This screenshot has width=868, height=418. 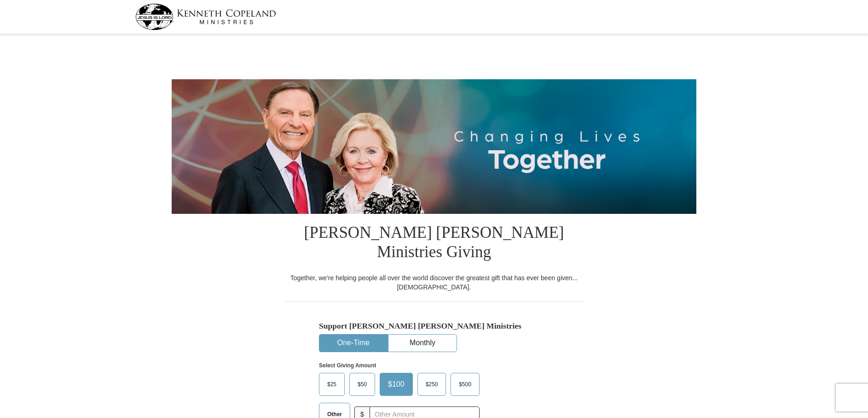 I want to click on span: $500, so click(x=465, y=384).